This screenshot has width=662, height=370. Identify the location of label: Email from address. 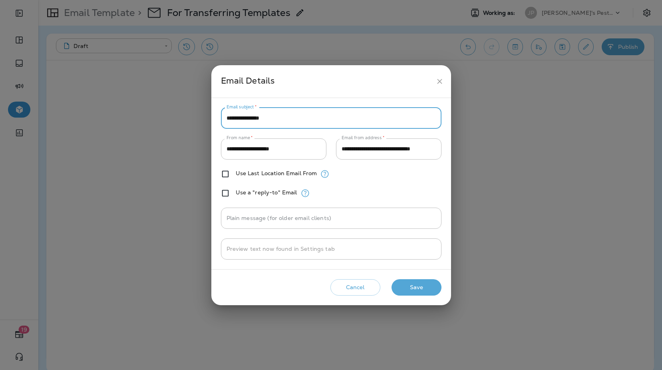
(363, 137).